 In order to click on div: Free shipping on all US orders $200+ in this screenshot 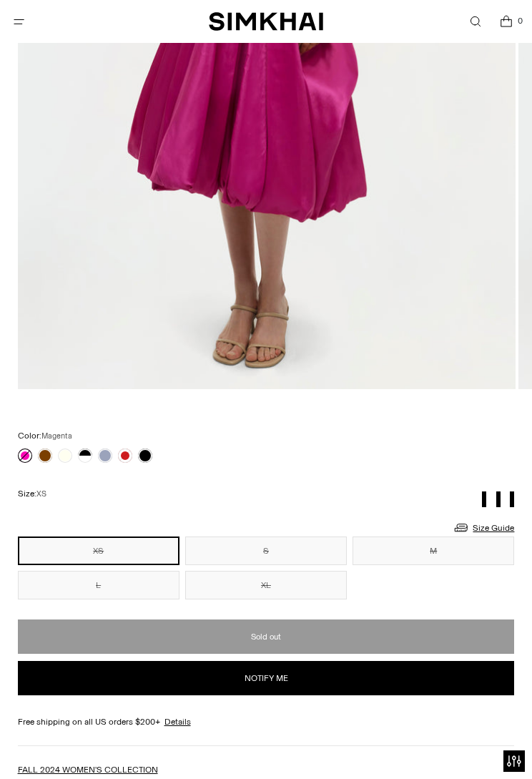, I will do `click(266, 722)`.